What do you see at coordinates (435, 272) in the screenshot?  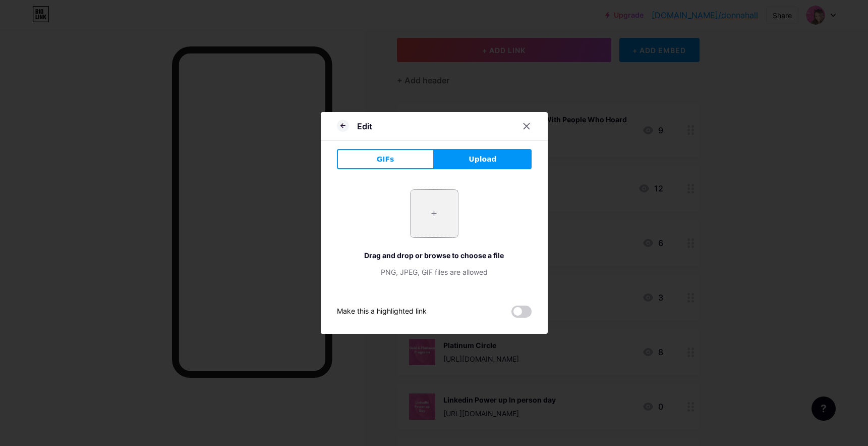 I see `div: PNG, JPEG, GIF files are allowed` at bounding box center [435, 272].